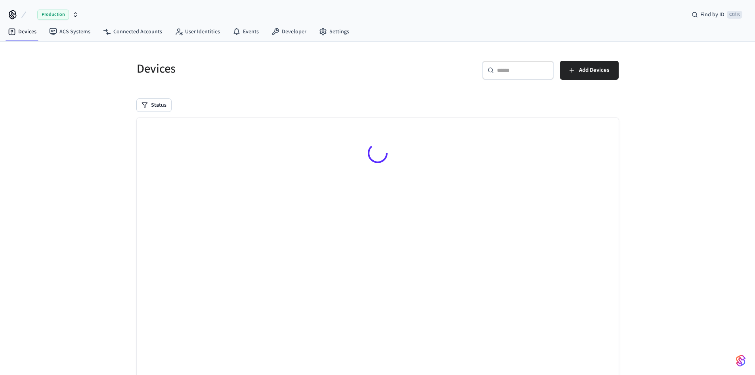 The height and width of the screenshot is (375, 755). What do you see at coordinates (255, 69) in the screenshot?
I see `h5: Devices` at bounding box center [255, 69].